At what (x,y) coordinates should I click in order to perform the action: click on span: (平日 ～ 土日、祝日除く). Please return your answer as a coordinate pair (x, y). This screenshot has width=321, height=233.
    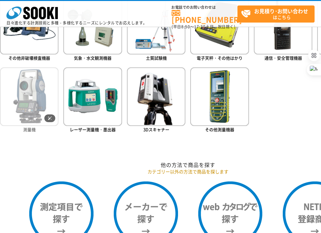
    Looking at the image, I should click on (204, 27).